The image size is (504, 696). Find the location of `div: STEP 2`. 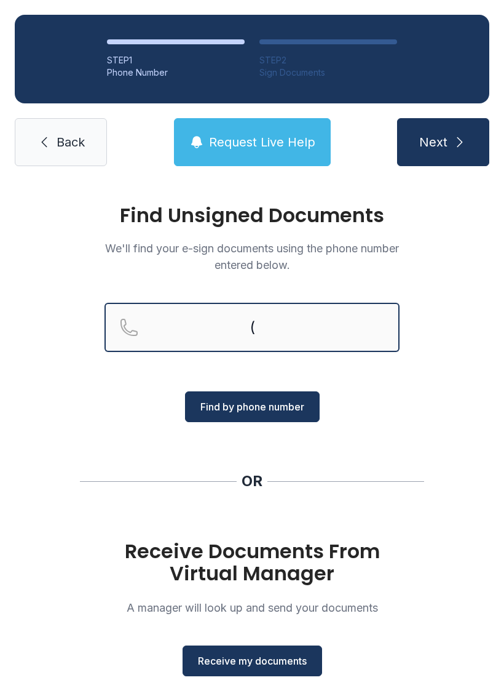

div: STEP 2 is located at coordinates (328, 60).